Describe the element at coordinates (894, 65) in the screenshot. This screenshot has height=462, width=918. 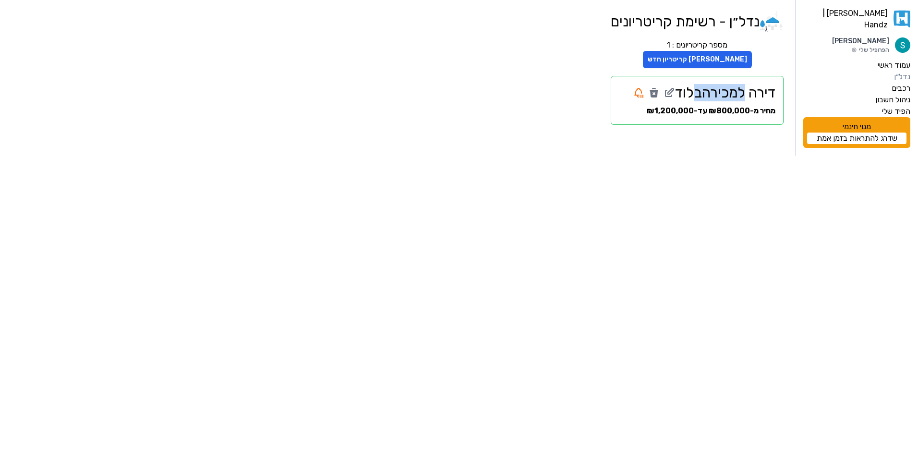
I see `label: עמוד ראשי` at that location.